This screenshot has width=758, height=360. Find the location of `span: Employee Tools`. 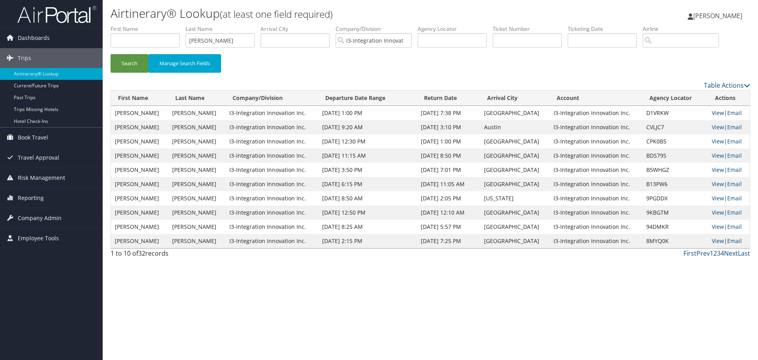

span: Employee Tools is located at coordinates (38, 238).